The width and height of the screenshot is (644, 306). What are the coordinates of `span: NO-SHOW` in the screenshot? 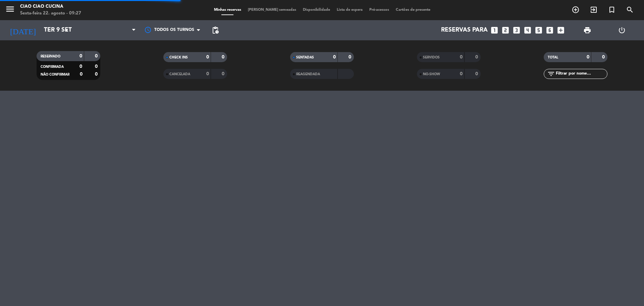 It's located at (431, 74).